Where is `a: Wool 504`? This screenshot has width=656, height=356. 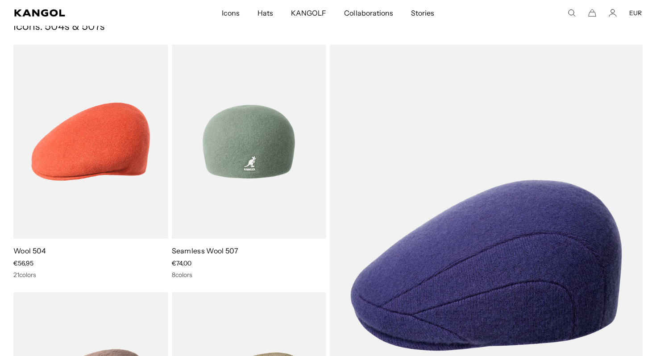
a: Wool 504 is located at coordinates (30, 251).